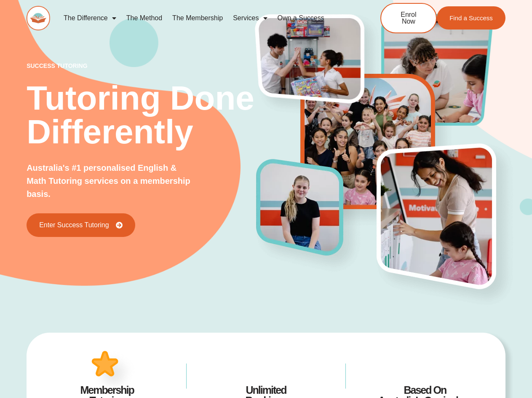 Image resolution: width=532 pixels, height=398 pixels. I want to click on a: Find a Success, so click(471, 18).